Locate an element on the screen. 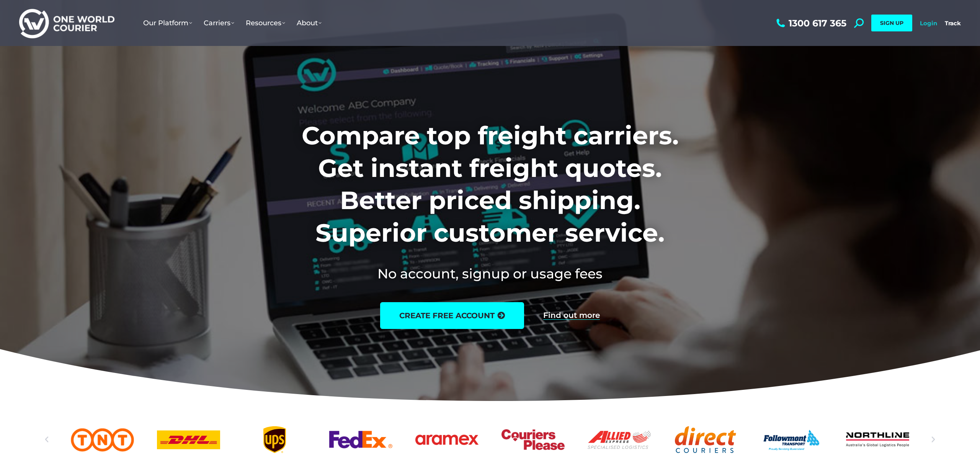 This screenshot has width=980, height=463. a: Find out more is located at coordinates (571, 316).